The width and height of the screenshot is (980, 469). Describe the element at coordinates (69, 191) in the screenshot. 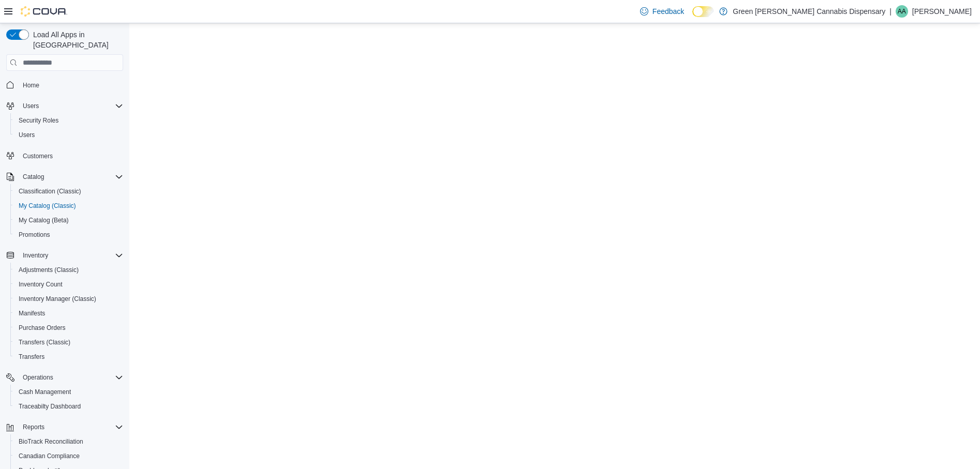

I see `button: Classification (Classic)` at that location.